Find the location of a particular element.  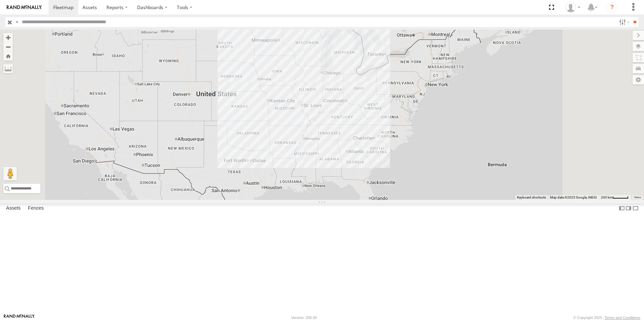

button: Map Scale: 200 km per 44 pixels is located at coordinates (615, 198).